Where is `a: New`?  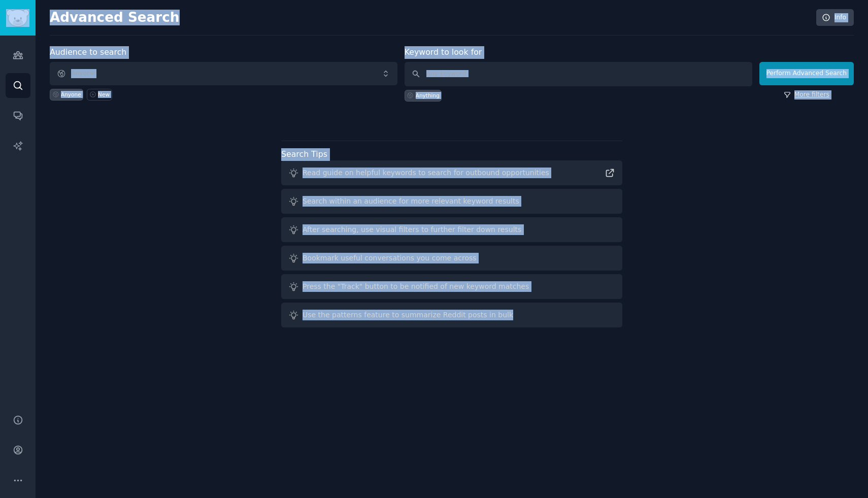 a: New is located at coordinates (99, 95).